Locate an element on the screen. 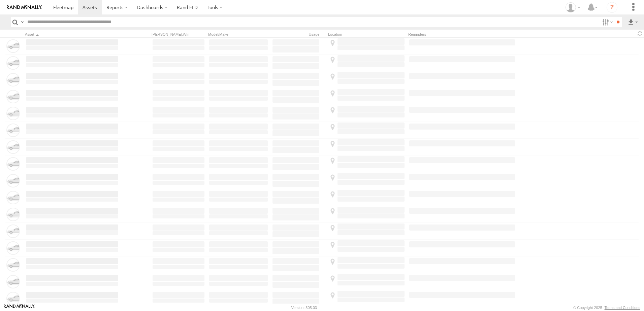 The width and height of the screenshot is (644, 311). div: Usage is located at coordinates (299, 34).